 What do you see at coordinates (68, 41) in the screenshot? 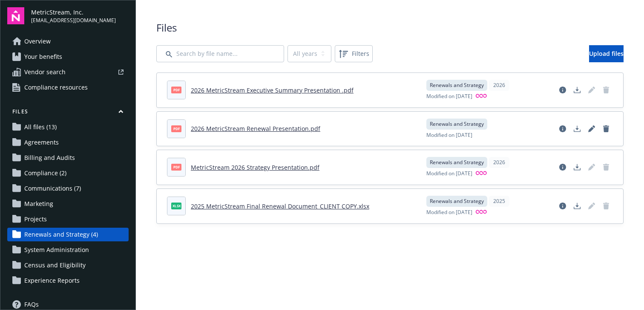
I see `a: Overview` at bounding box center [68, 41].